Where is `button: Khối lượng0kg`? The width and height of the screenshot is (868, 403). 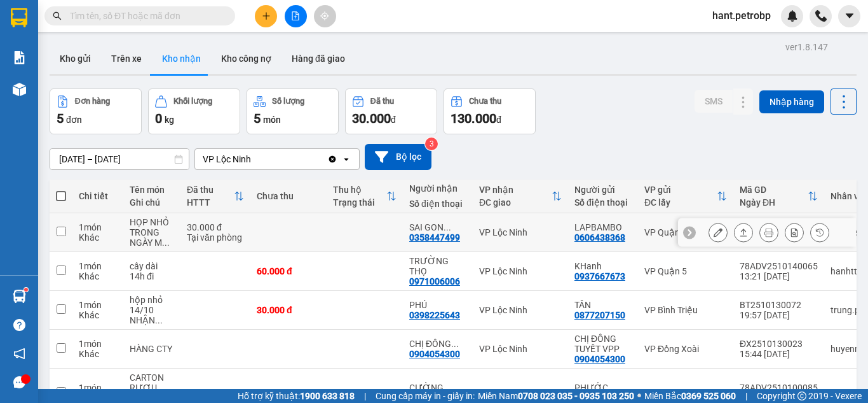
button: Khối lượng0kg is located at coordinates (194, 112).